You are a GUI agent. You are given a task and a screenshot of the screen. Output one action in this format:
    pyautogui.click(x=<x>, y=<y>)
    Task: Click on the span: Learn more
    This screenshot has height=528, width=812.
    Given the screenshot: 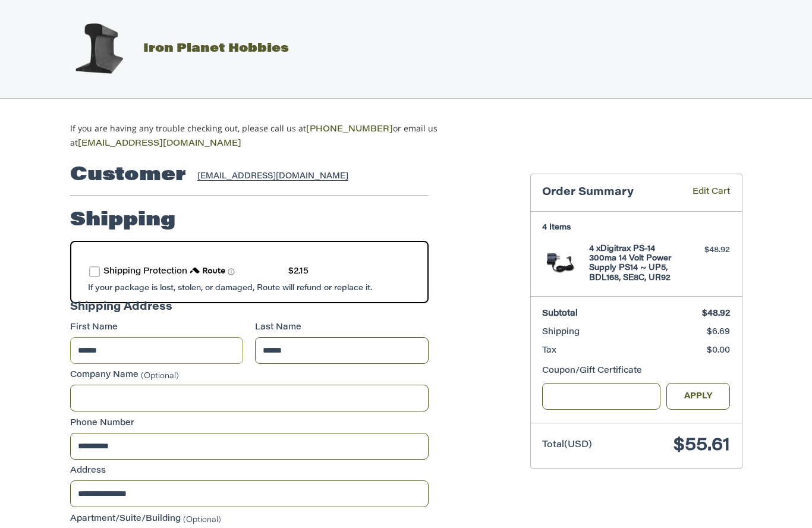 What is the action you would take?
    pyautogui.click(x=232, y=272)
    